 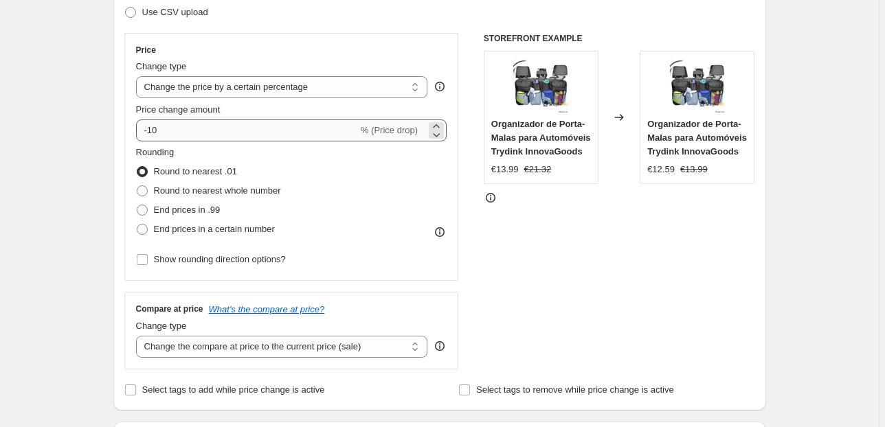 I want to click on div: €12.59, so click(x=661, y=170).